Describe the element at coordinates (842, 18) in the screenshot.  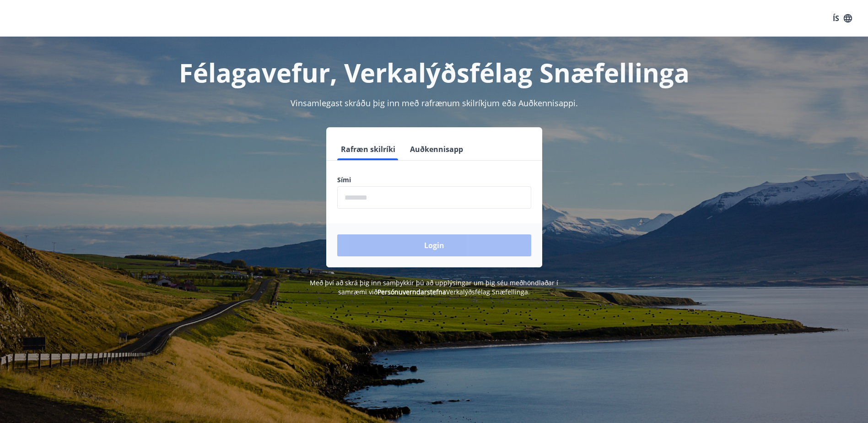
I see `button: ÍS` at that location.